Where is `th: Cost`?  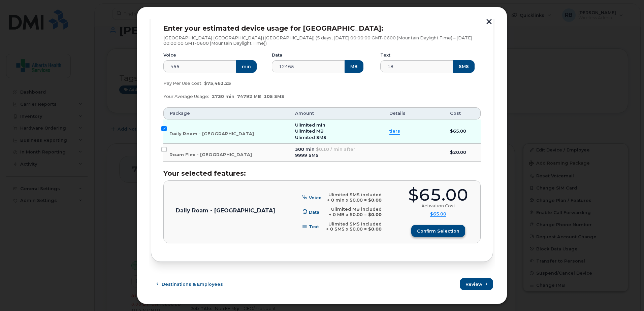
th: Cost is located at coordinates (462, 113).